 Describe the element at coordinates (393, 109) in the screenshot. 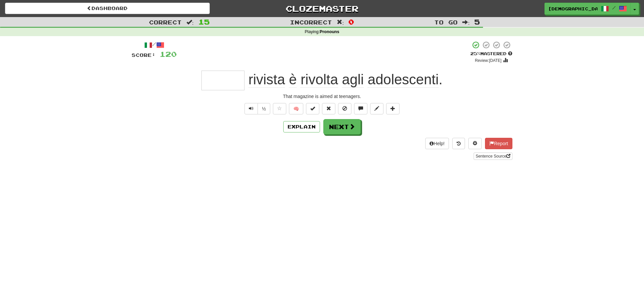

I see `button: Add to collection (alt+a)` at that location.